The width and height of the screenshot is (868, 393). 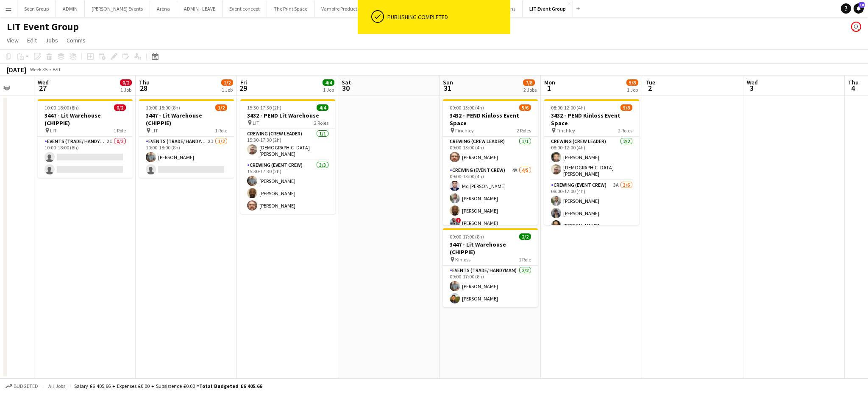 What do you see at coordinates (13, 40) in the screenshot?
I see `a: View` at bounding box center [13, 40].